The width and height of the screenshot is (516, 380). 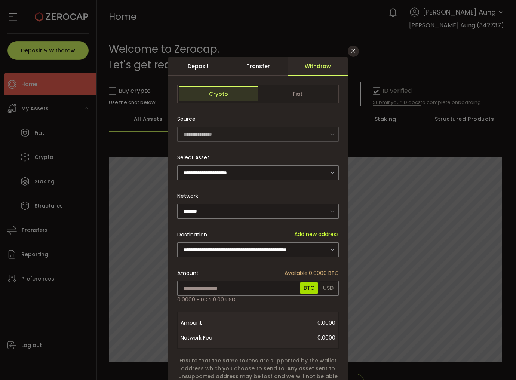 I want to click on span: 0.0000 BTC, so click(x=312, y=273).